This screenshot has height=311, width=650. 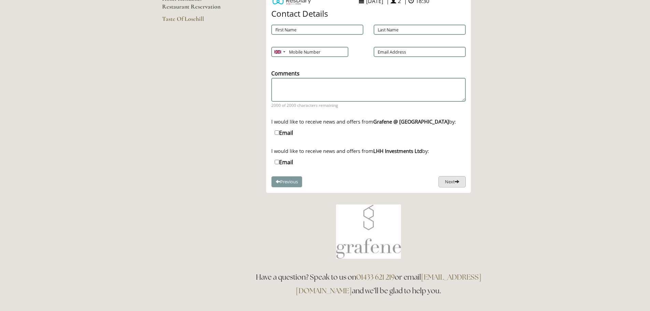 What do you see at coordinates (317, 30) in the screenshot?
I see `input: A First Name is Required` at bounding box center [317, 30].